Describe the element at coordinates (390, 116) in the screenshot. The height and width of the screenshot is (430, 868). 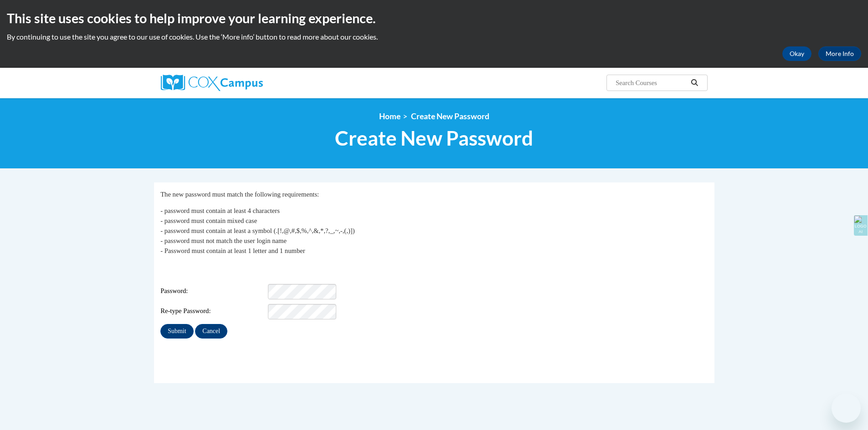
I see `a: Home` at that location.